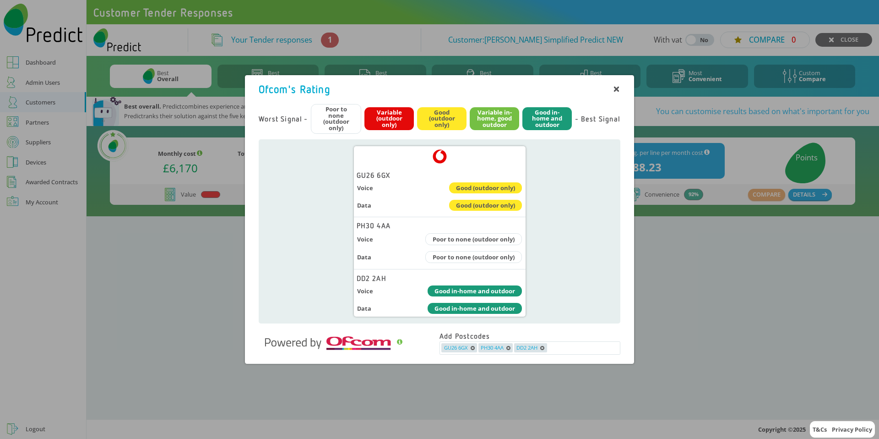 This screenshot has height=439, width=879. I want to click on div: GU26 6GX, so click(440, 174).